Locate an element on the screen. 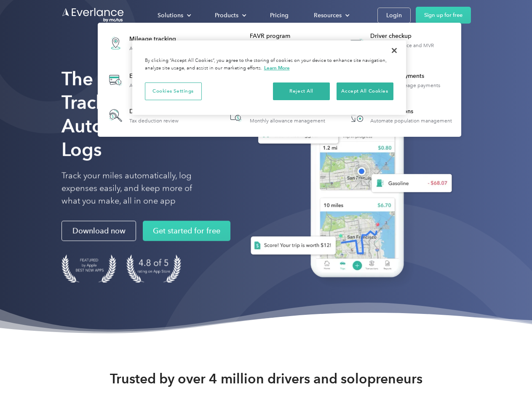 The image size is (532, 404). div: Driver checkup is located at coordinates (413, 36).